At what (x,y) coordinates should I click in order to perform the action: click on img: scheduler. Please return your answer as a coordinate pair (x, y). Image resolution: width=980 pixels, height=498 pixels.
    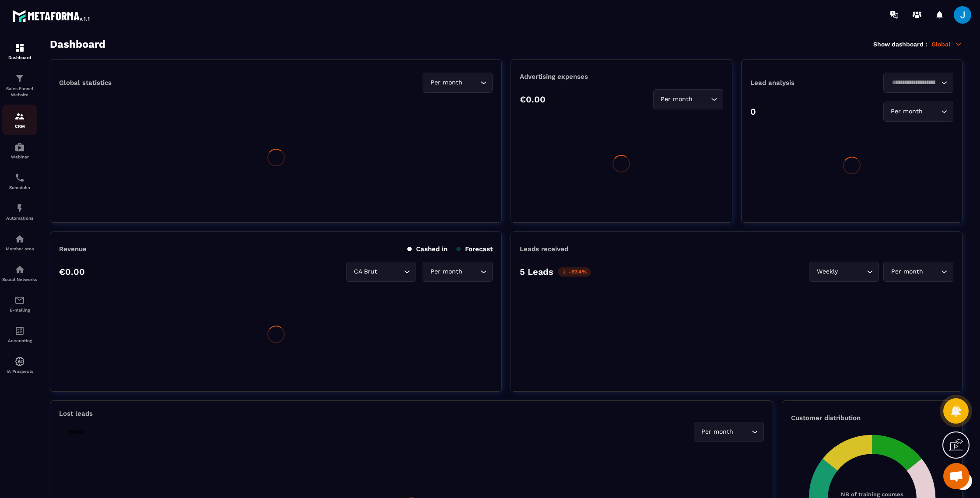
    Looking at the image, I should click on (20, 178).